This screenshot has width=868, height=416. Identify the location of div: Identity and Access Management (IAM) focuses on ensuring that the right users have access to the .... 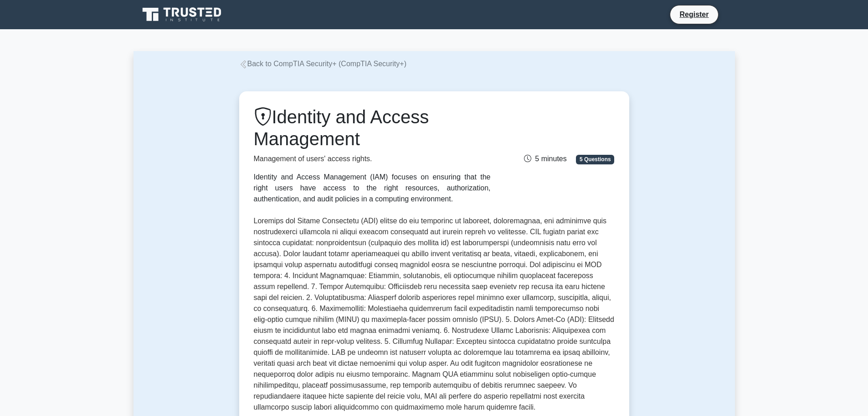
(372, 188).